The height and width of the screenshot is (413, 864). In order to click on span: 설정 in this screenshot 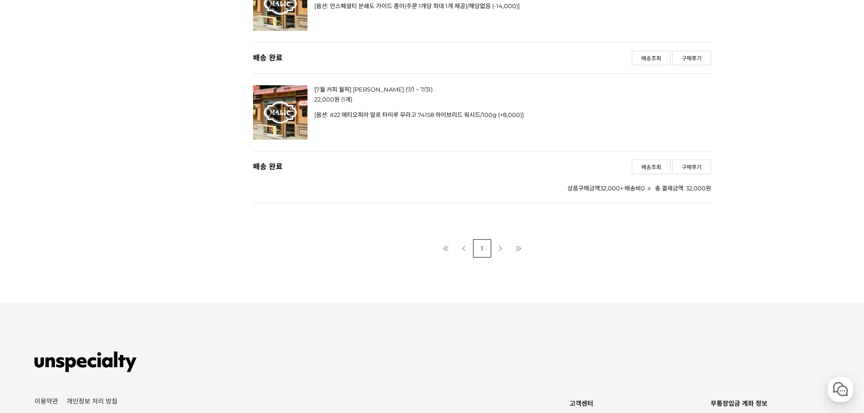, I will do `click(146, 305)`.